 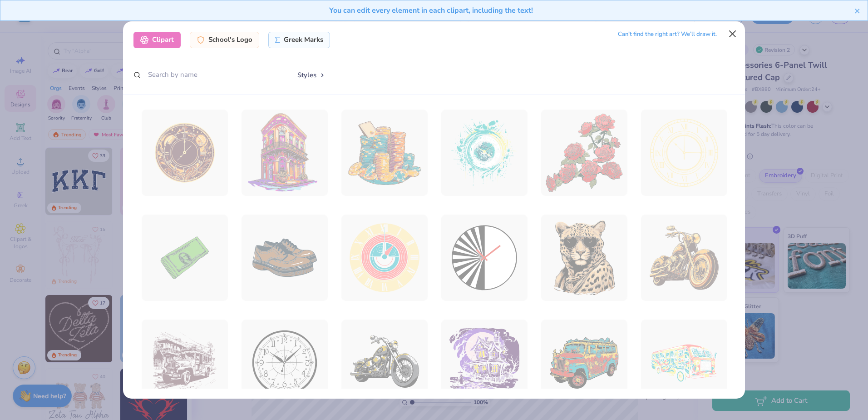 I want to click on div: School's Logo, so click(x=224, y=40).